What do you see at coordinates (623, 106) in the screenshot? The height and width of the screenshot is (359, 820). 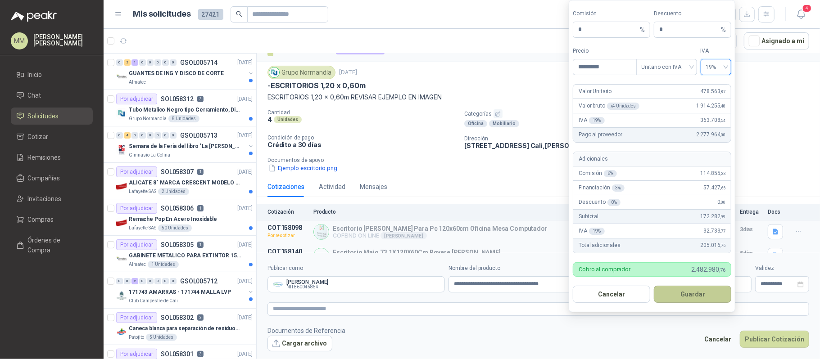 I see `div: x 4 Unidades` at bounding box center [623, 106].